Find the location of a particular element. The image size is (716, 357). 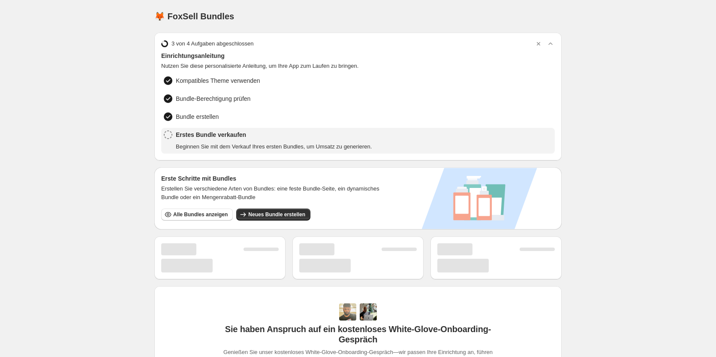

button: Alle Bundles anzeigen is located at coordinates (197, 215).